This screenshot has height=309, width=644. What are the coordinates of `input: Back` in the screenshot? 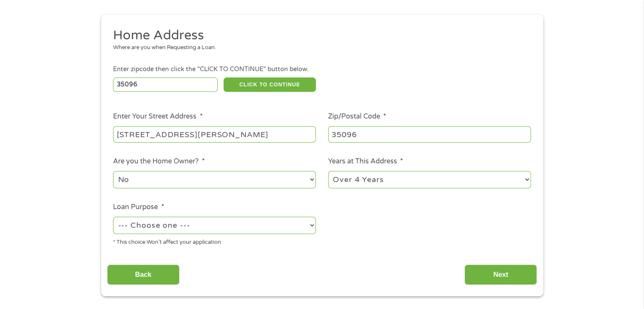 It's located at (143, 275).